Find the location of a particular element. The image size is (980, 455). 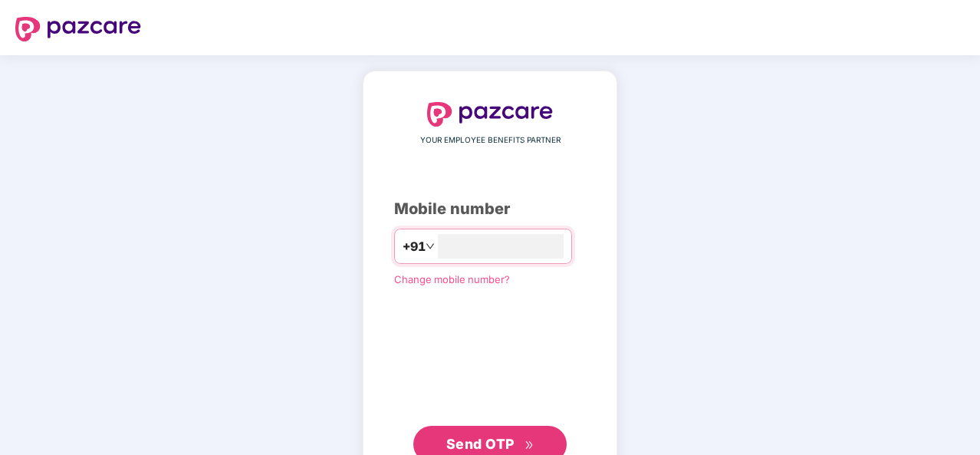

div: Mobile number is located at coordinates (490, 209).